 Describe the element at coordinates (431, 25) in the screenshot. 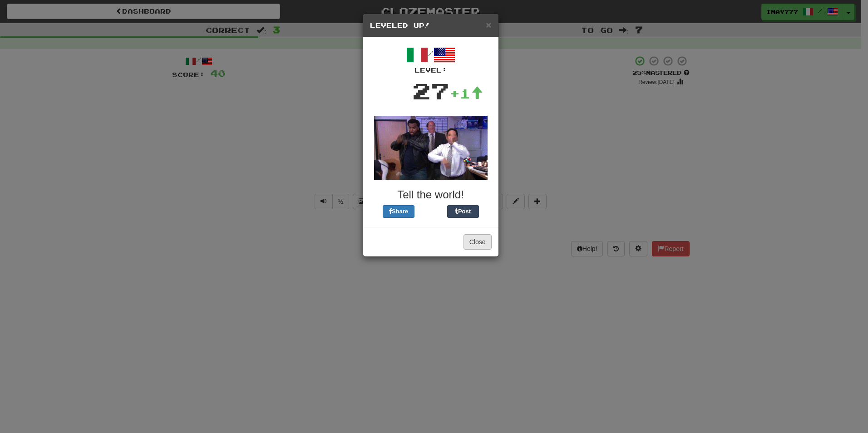

I see `h5: Leveled Up!` at that location.